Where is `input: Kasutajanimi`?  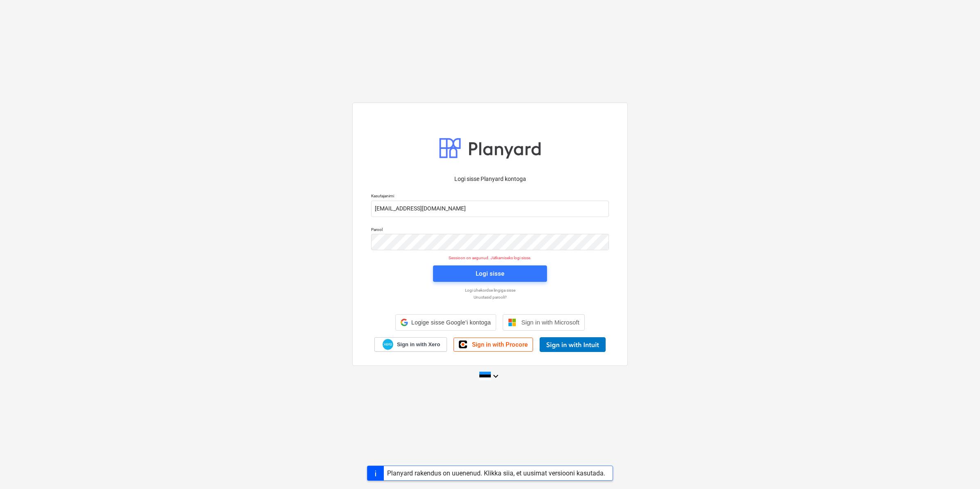 input: Kasutajanimi is located at coordinates (490, 209).